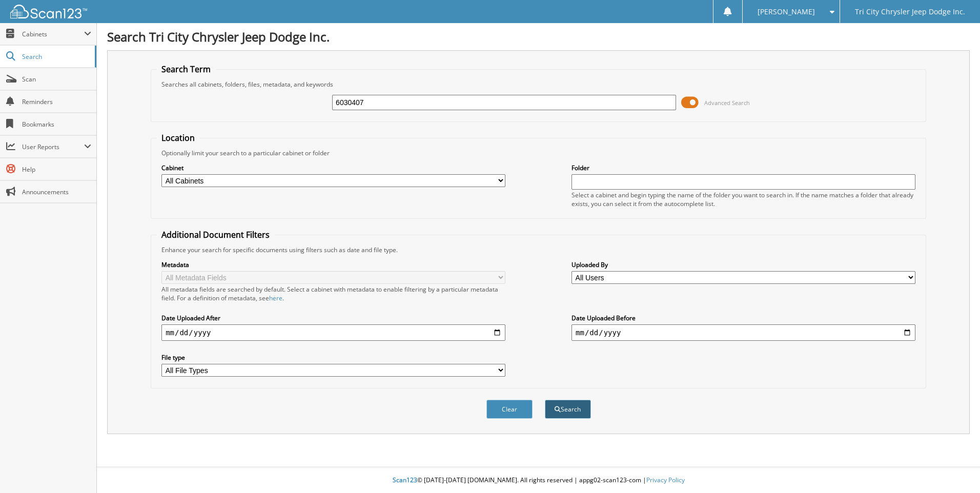 The image size is (980, 493). Describe the element at coordinates (568, 409) in the screenshot. I see `button: Search` at that location.